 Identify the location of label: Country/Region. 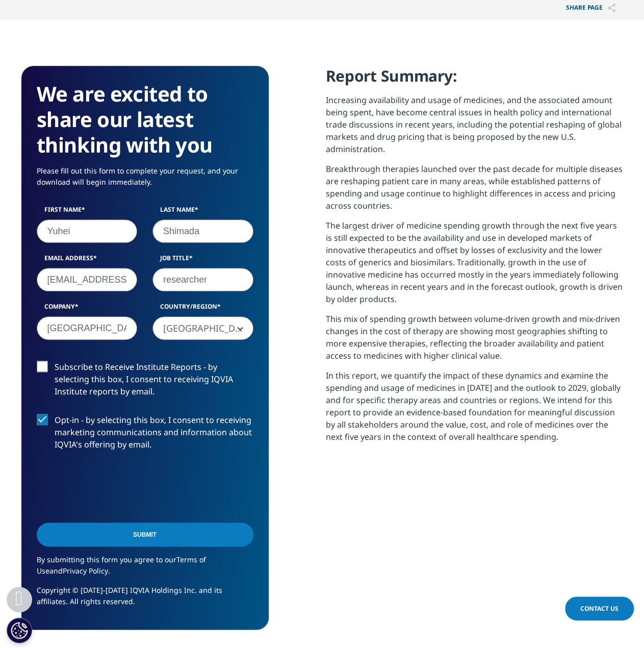
(203, 309).